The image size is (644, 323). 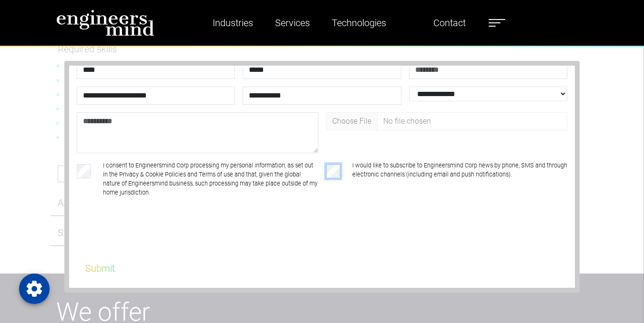 What do you see at coordinates (450, 23) in the screenshot?
I see `a: Contact` at bounding box center [450, 23].